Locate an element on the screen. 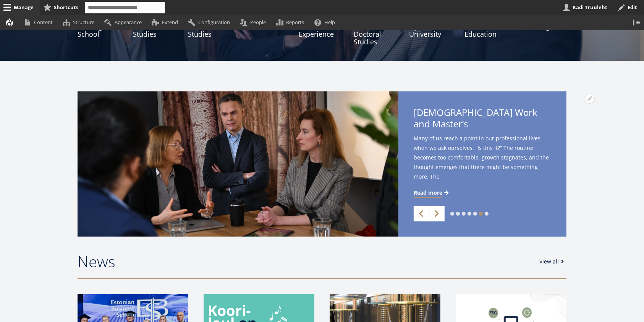 The width and height of the screenshot is (644, 322). span: Read more is located at coordinates (428, 192).